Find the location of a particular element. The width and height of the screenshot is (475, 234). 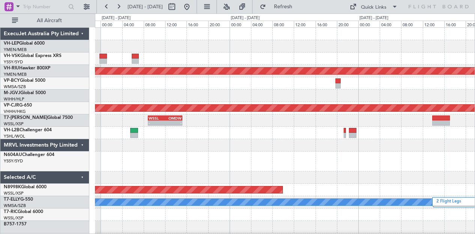

a: WIHH/HLP is located at coordinates (14, 99).